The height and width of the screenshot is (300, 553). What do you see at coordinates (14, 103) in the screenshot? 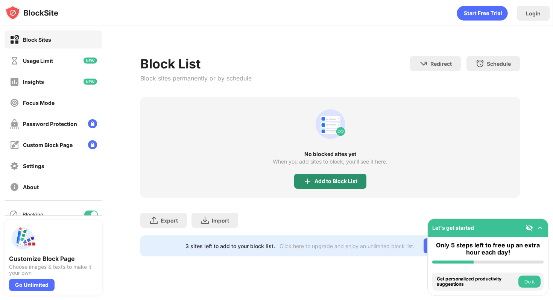
I see `img: focus-off.svg` at bounding box center [14, 103].